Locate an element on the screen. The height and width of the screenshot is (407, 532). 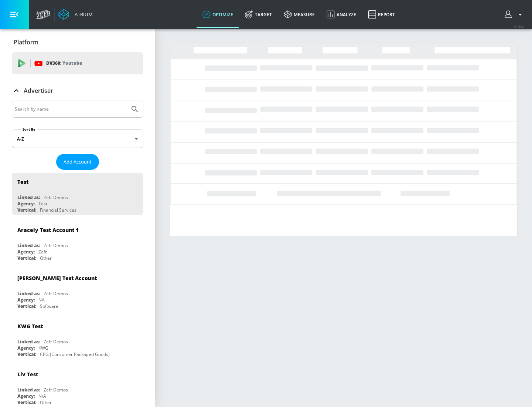
a: Target is located at coordinates (258, 14).